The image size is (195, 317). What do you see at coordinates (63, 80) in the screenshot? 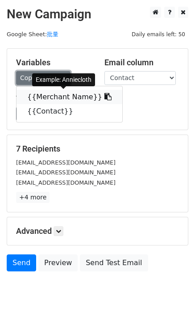
I see `div: Example: Anniecloth` at bounding box center [63, 80].